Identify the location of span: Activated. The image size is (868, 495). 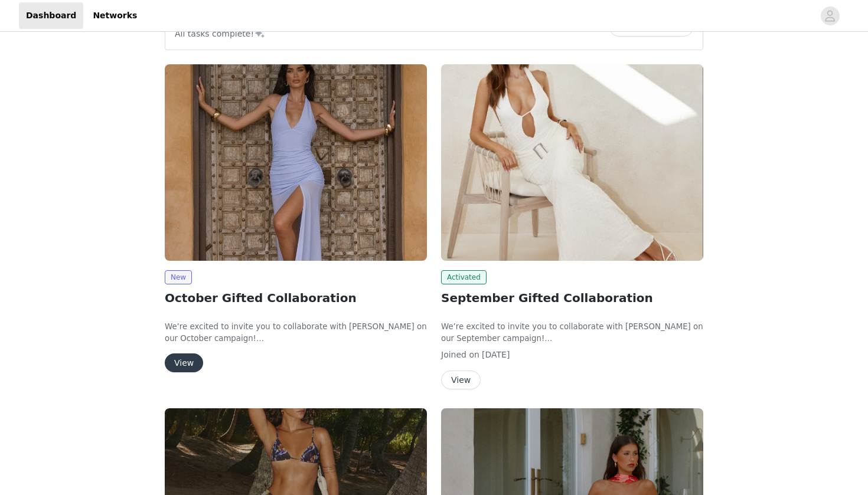
(464, 278).